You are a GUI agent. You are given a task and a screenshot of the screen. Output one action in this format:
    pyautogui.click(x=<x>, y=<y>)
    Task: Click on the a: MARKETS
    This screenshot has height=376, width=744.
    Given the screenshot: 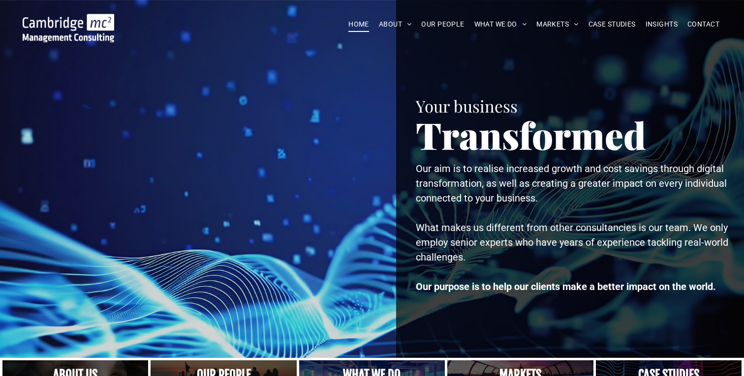 What is the action you would take?
    pyautogui.click(x=557, y=24)
    